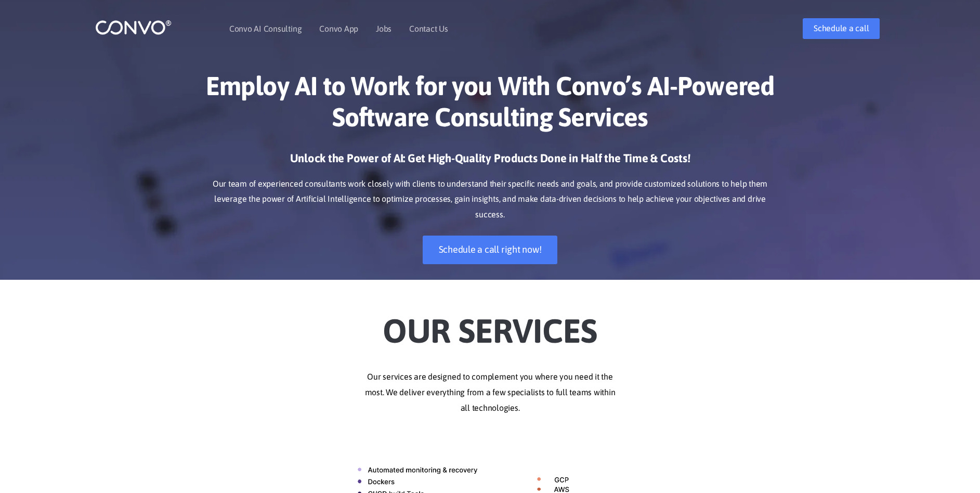 This screenshot has width=980, height=493. What do you see at coordinates (133, 27) in the screenshot?
I see `img: logo_1.png` at bounding box center [133, 27].